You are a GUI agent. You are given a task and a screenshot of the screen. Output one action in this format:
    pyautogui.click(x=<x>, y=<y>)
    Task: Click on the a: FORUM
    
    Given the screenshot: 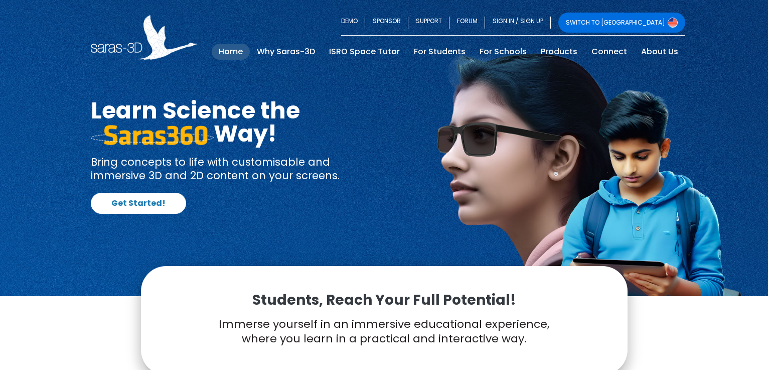 What is the action you would take?
    pyautogui.click(x=467, y=23)
    